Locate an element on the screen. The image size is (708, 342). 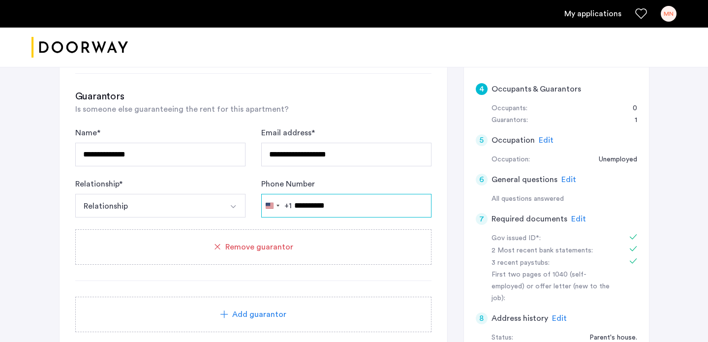
label: Relationship * is located at coordinates (99, 184).